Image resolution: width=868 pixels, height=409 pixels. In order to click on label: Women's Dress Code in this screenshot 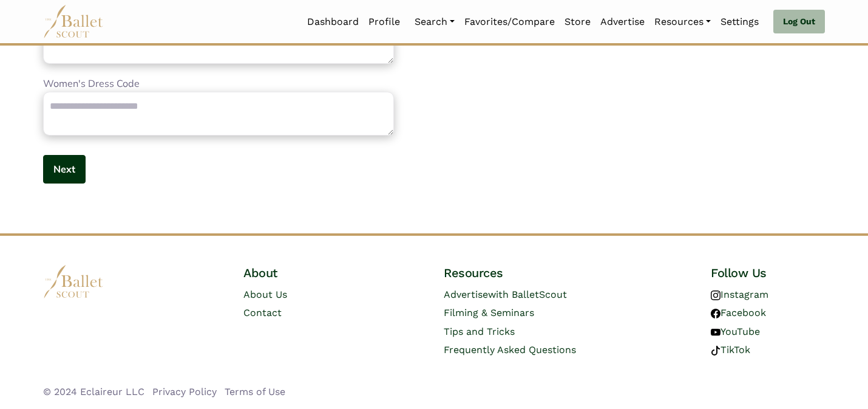, I will do `click(91, 84)`.